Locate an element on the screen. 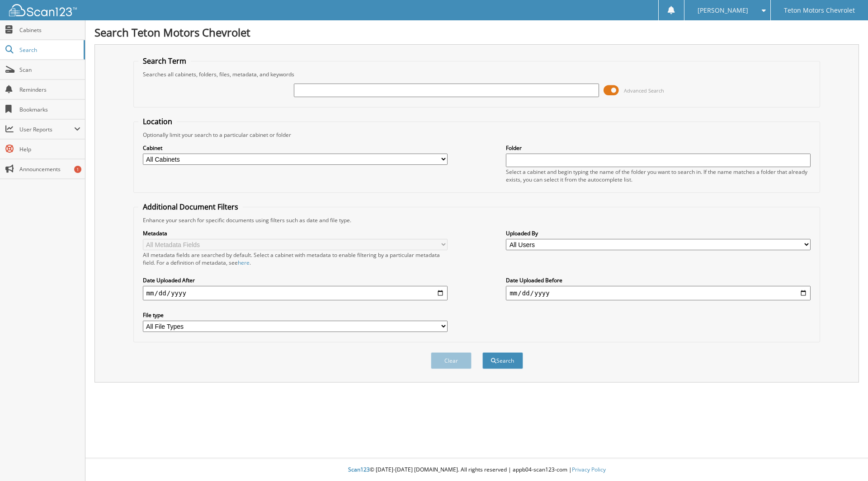  label: Folder is located at coordinates (659, 147).